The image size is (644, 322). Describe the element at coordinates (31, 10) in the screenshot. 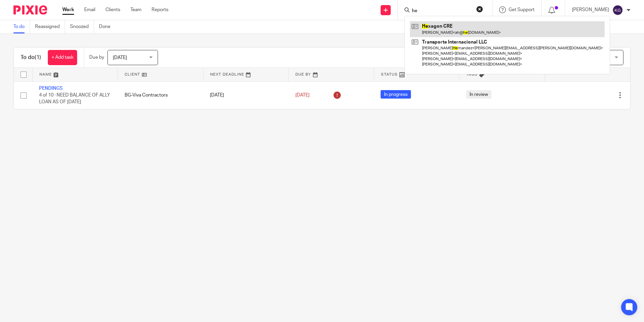

I see `img: Pixie` at that location.